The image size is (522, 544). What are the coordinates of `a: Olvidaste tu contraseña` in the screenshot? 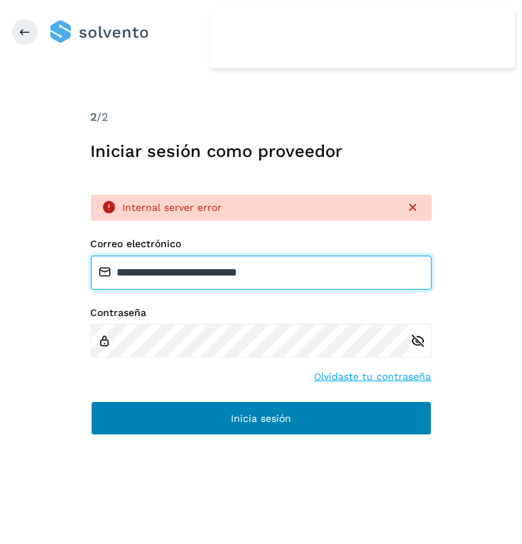 It's located at (373, 376).